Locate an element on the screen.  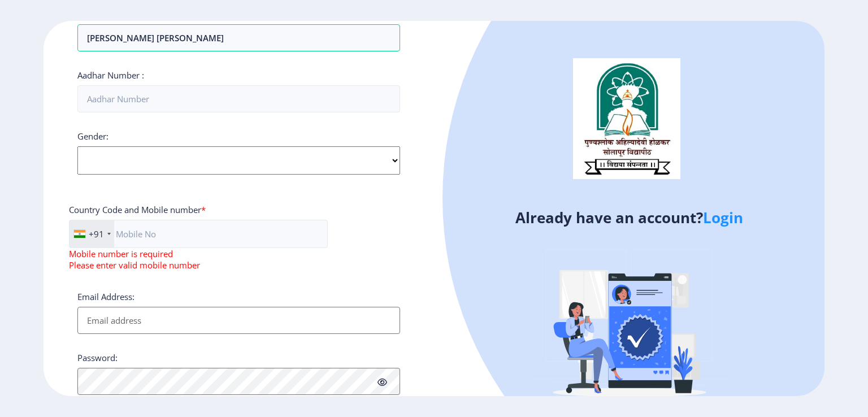
span: Mobile number is required is located at coordinates (121, 253).